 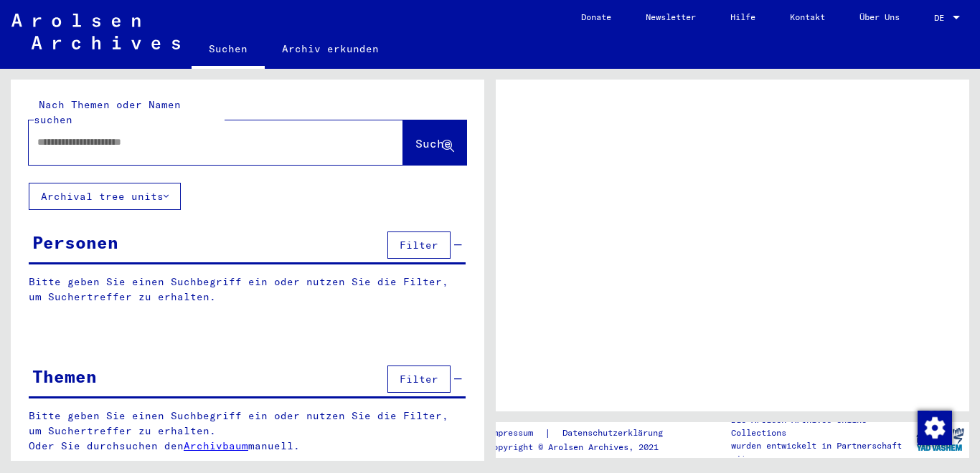 What do you see at coordinates (107, 112) in the screenshot?
I see `mat-label: Nach Themen oder Namen suchen` at bounding box center [107, 112].